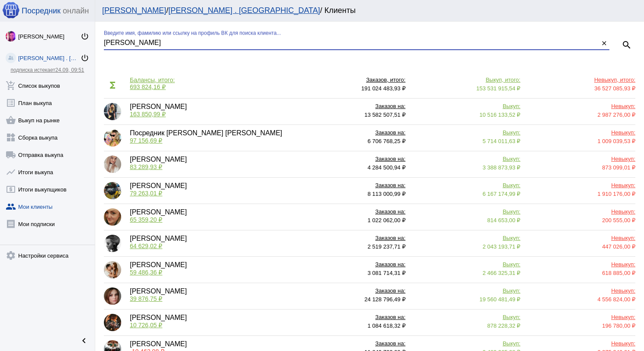  What do you see at coordinates (502, 141) in the screenshot?
I see `span: 5 714 011,63 ₽` at bounding box center [502, 141].